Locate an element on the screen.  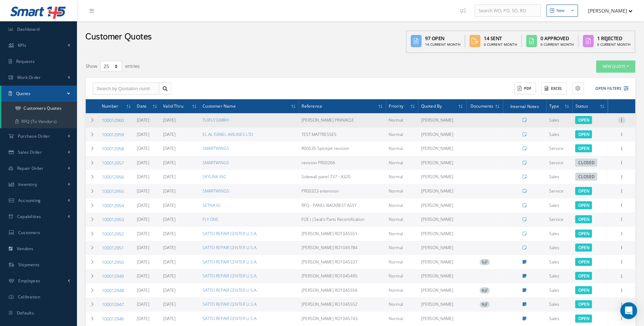
span: Defaults is located at coordinates (25, 313).